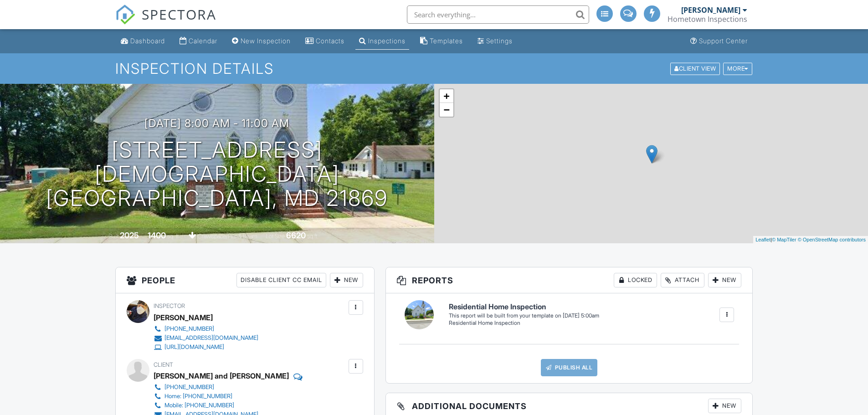  Describe the element at coordinates (707, 19) in the screenshot. I see `div: Hometown Inspections` at that location.